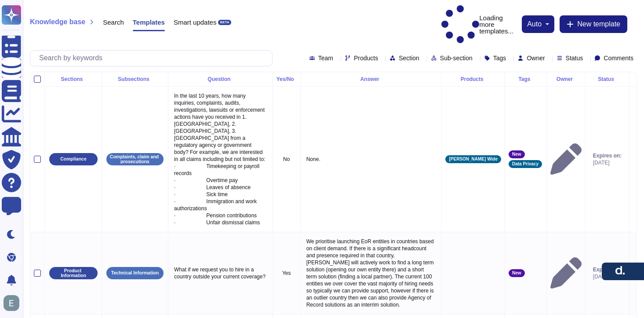 This screenshot has width=644, height=318. I want to click on div: Yes/No, so click(287, 79).